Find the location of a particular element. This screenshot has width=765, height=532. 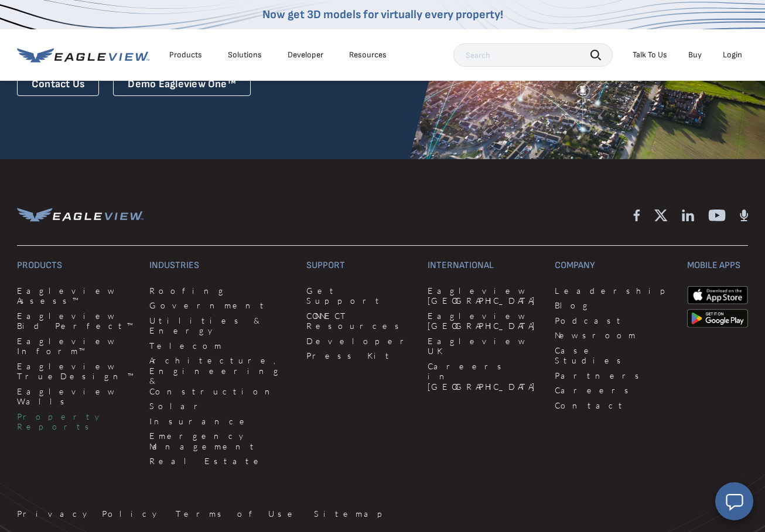

a: CONNECT Resources is located at coordinates (360, 321).